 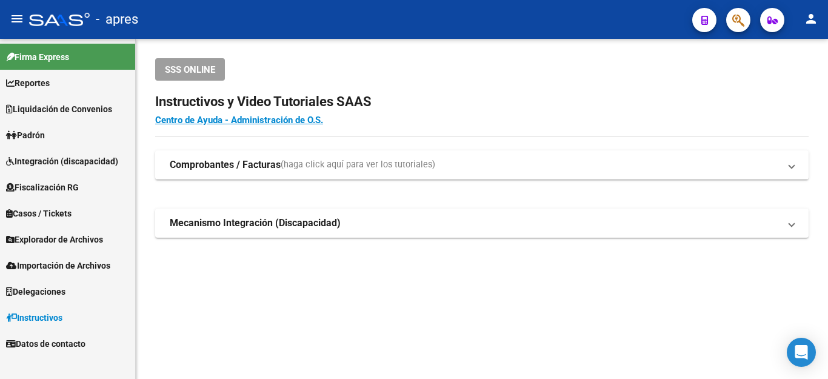 What do you see at coordinates (190, 69) in the screenshot?
I see `button: SSS ONLINE` at bounding box center [190, 69].